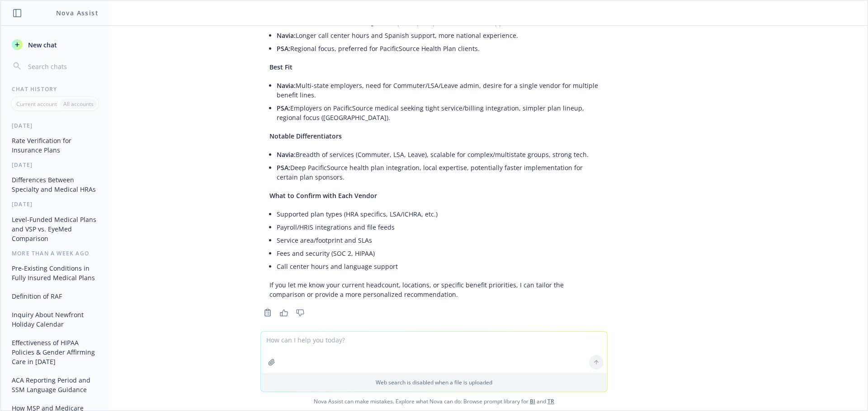 The height and width of the screenshot is (411, 868). What do you see at coordinates (438, 113) in the screenshot?
I see `li: Employers on PacificSource medical seeking tight service/billing integration, simpler plan lineup...` at bounding box center [438, 113].